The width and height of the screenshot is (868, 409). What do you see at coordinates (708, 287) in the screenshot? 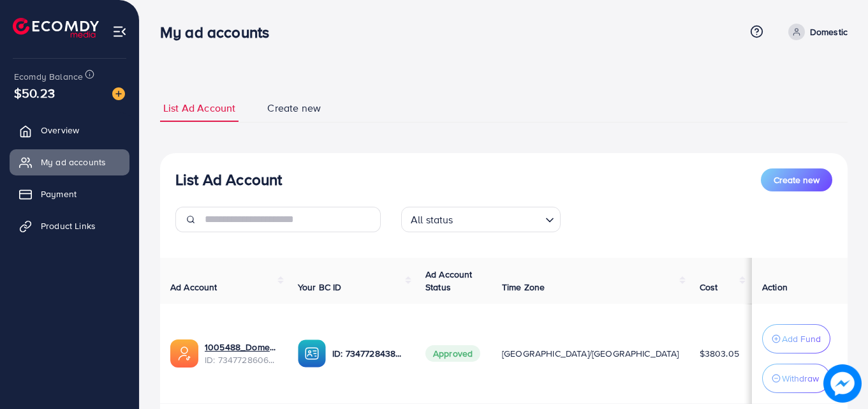
I see `span: Cost` at bounding box center [708, 287].